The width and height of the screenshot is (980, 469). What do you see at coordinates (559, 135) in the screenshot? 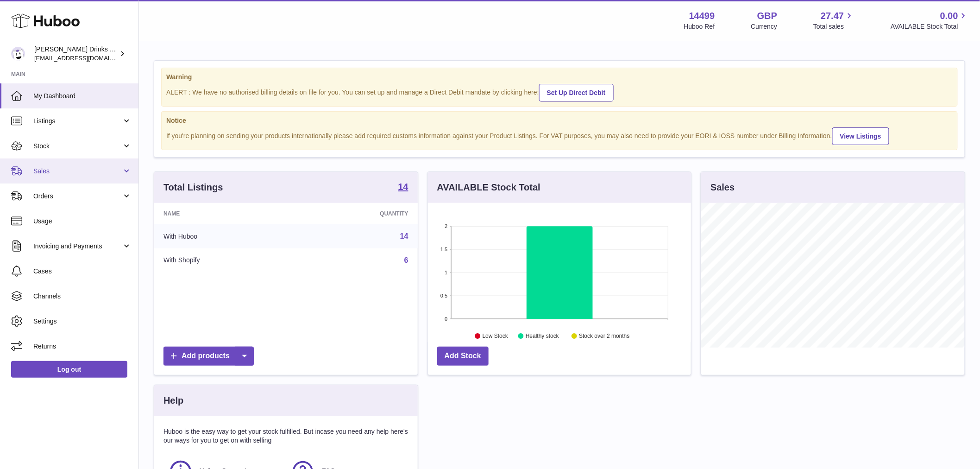
I see `div: If you're planning on sending your products internationally please add required customs informati...` at bounding box center [559, 135].